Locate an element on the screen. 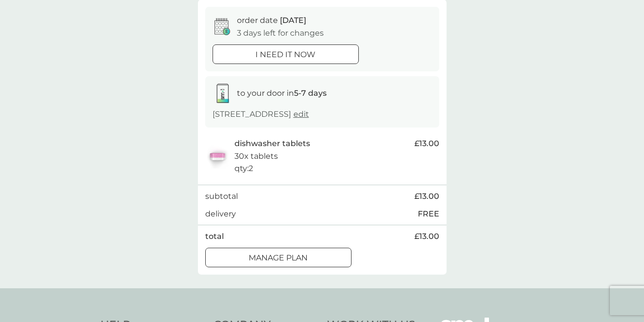  p: i need it now is located at coordinates (285, 54).